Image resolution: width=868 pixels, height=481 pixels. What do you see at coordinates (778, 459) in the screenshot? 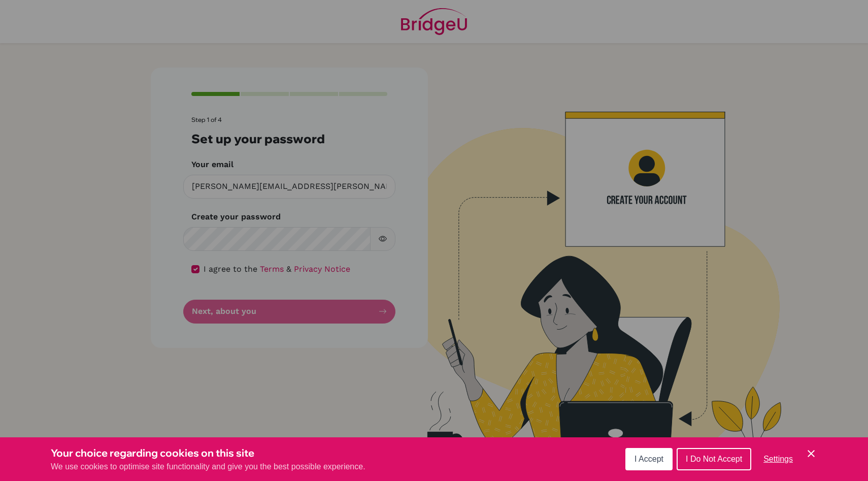
I see `span: Settings` at bounding box center [778, 459].